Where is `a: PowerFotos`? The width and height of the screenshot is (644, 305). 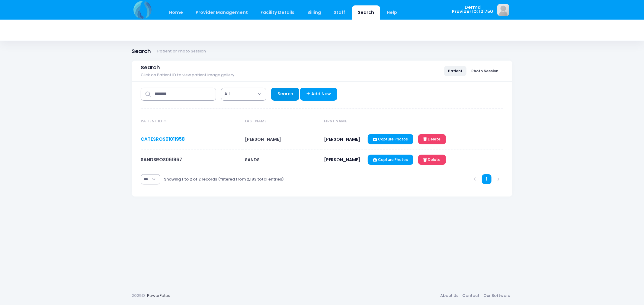
a: PowerFotos is located at coordinates (158, 295).